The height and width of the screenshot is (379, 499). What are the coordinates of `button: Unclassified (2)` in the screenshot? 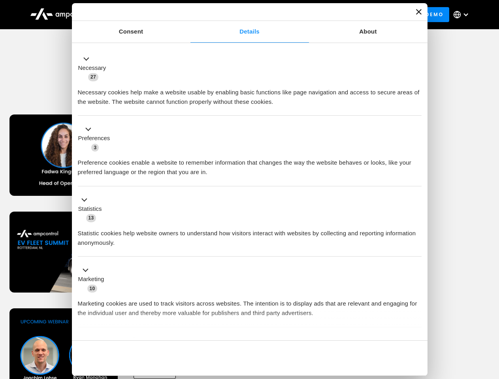 It's located at (110, 341).